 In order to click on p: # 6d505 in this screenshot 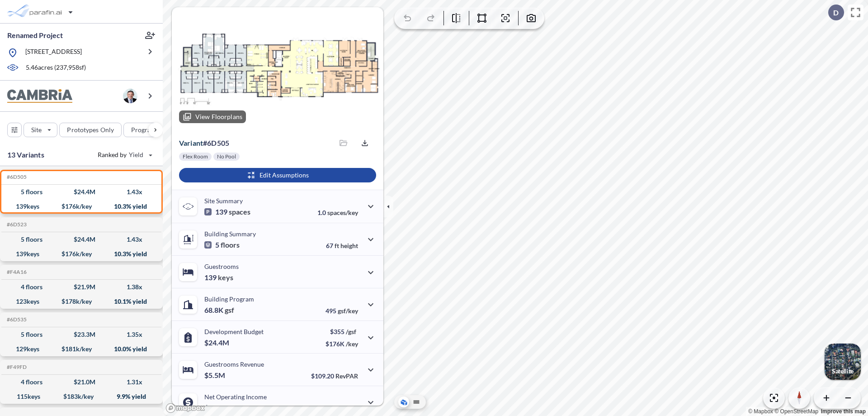, I will do `click(204, 143)`.